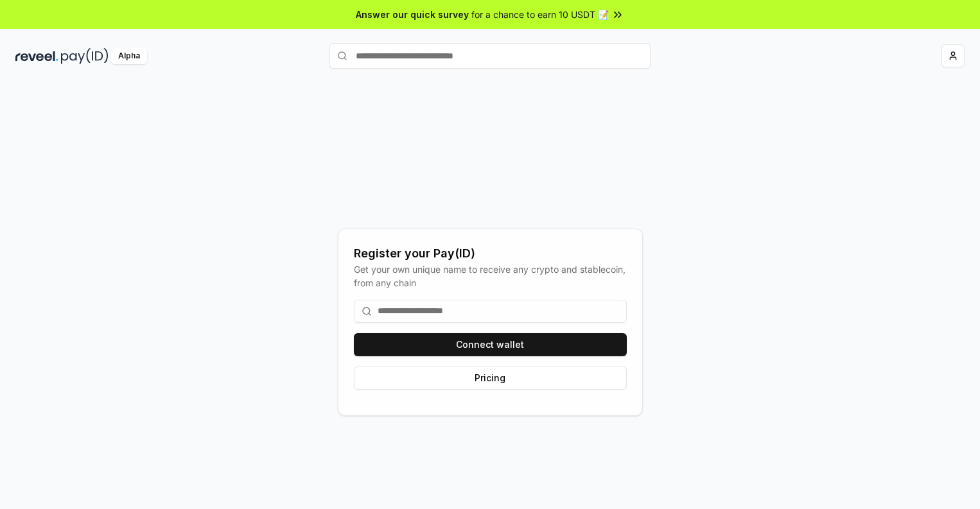 This screenshot has height=509, width=980. What do you see at coordinates (490, 253) in the screenshot?
I see `div: Register your Pay(ID)` at bounding box center [490, 253].